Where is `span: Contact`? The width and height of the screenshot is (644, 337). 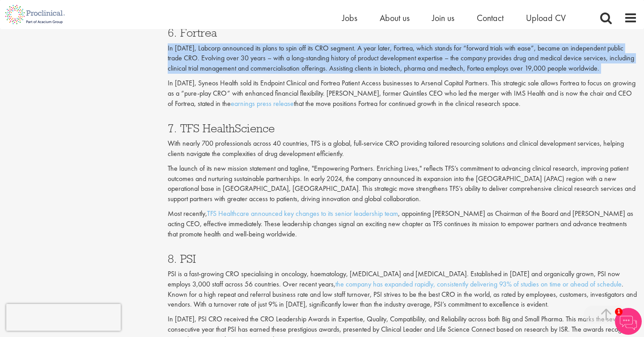
span: Contact is located at coordinates (490, 18).